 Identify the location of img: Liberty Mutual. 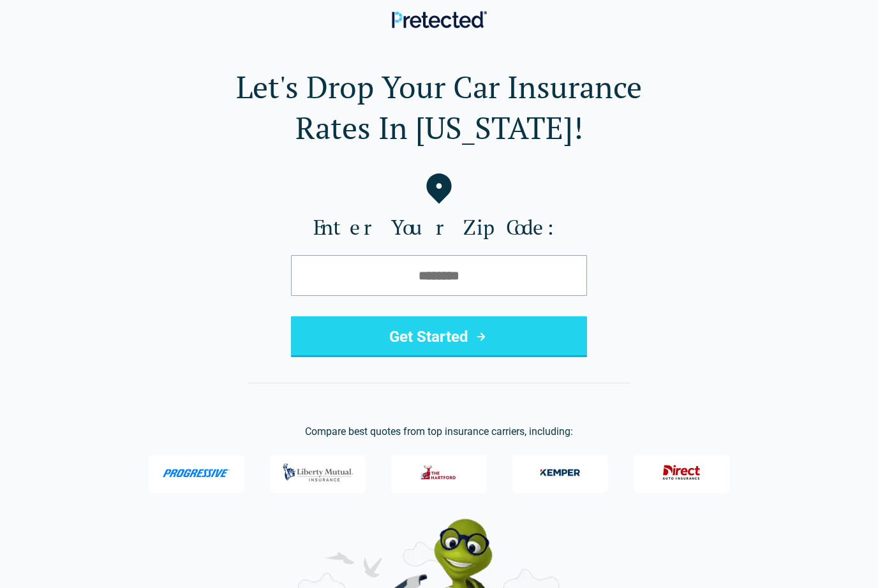
(318, 472).